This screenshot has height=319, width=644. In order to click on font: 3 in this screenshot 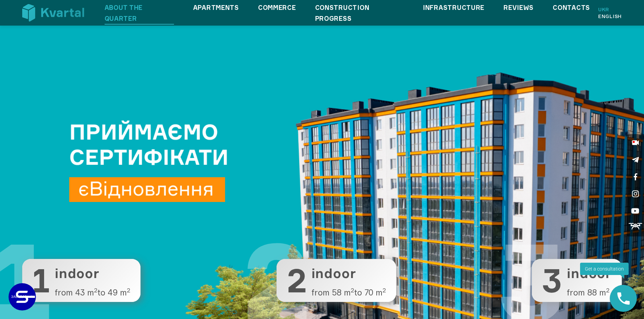, I will do `click(552, 280)`.